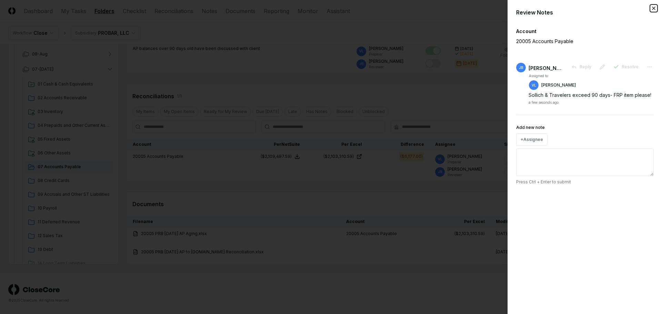  Describe the element at coordinates (532, 140) in the screenshot. I see `button: +Assignee` at that location.